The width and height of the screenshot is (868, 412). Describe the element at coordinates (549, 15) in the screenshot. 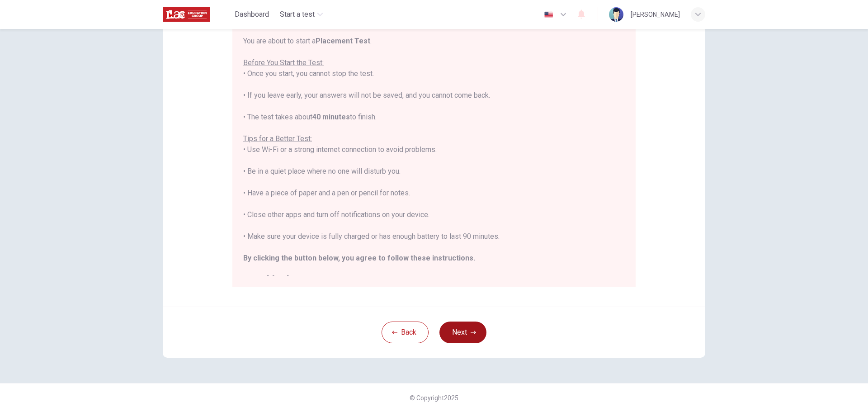

I see `img: en` at that location.